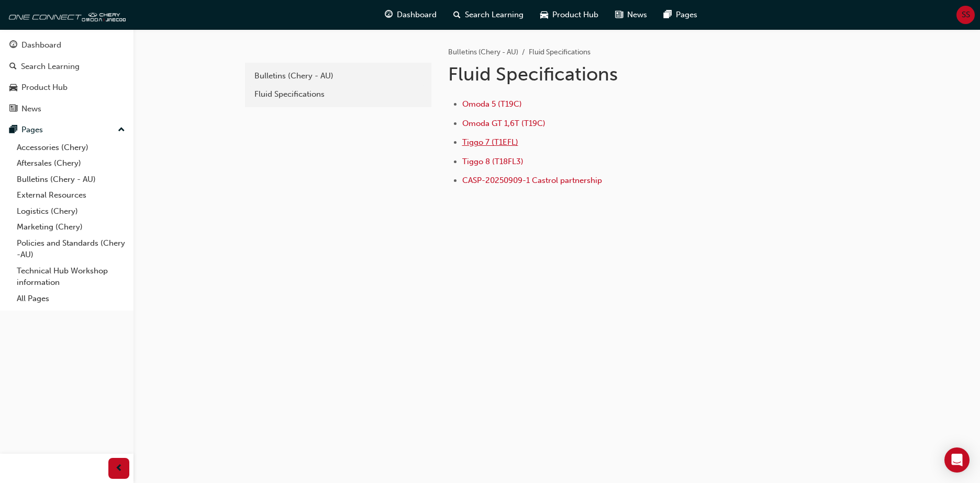 The width and height of the screenshot is (980, 483). Describe the element at coordinates (67, 130) in the screenshot. I see `button: Pages` at that location.